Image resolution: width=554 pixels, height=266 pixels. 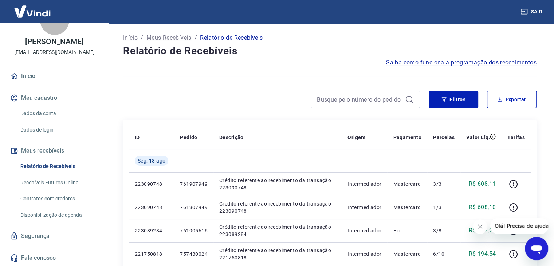 What do you see at coordinates (130, 38) in the screenshot?
I see `p: Início` at bounding box center [130, 38].